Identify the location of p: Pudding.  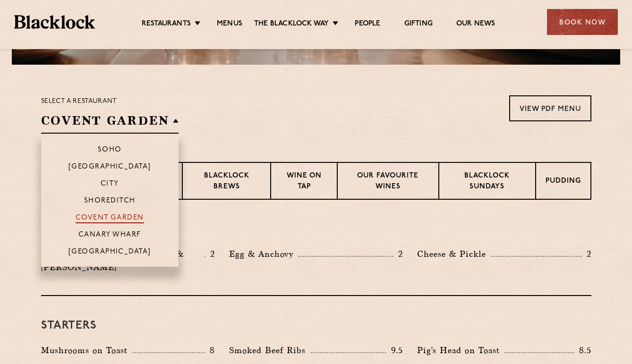
(563, 182).